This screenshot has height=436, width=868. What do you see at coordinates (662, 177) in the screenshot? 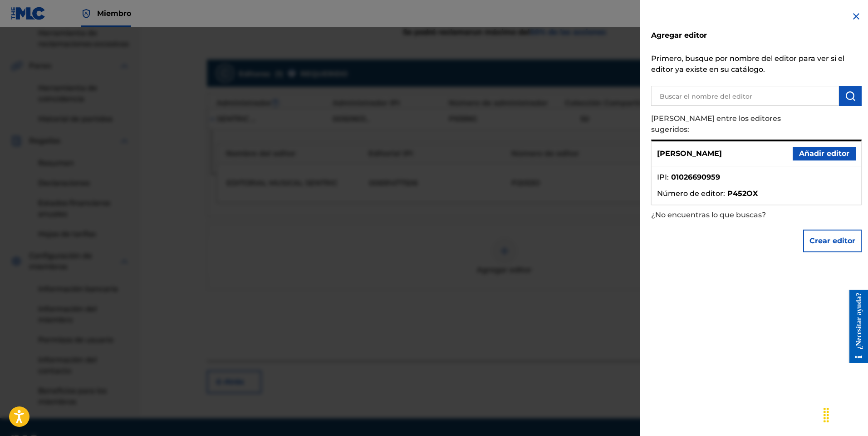
I see `font: IPI` at bounding box center [662, 177].